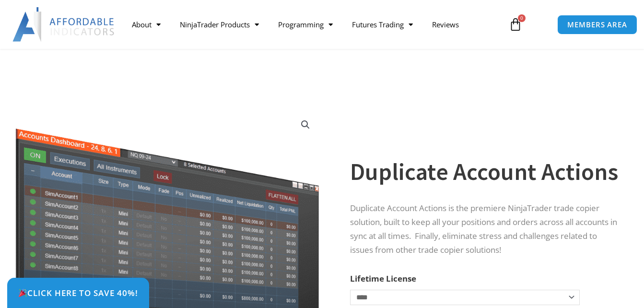 This screenshot has width=644, height=308. I want to click on img: LogoAI | Affordable Indicators – NinjaTrader, so click(64, 24).